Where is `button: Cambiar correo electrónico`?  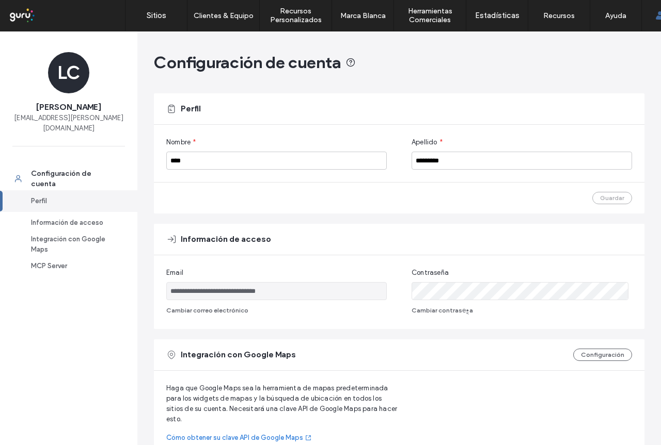 button: Cambiar correo electrónico is located at coordinates (207, 311).